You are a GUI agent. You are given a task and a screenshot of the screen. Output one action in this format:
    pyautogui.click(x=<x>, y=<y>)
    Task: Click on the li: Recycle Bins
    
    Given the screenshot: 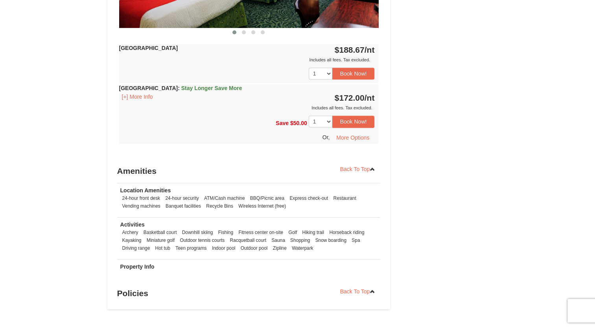 What is the action you would take?
    pyautogui.click(x=219, y=206)
    